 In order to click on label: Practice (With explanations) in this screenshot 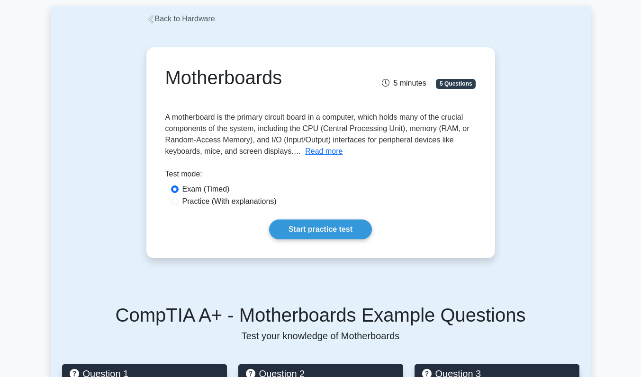, I will do `click(229, 202)`.